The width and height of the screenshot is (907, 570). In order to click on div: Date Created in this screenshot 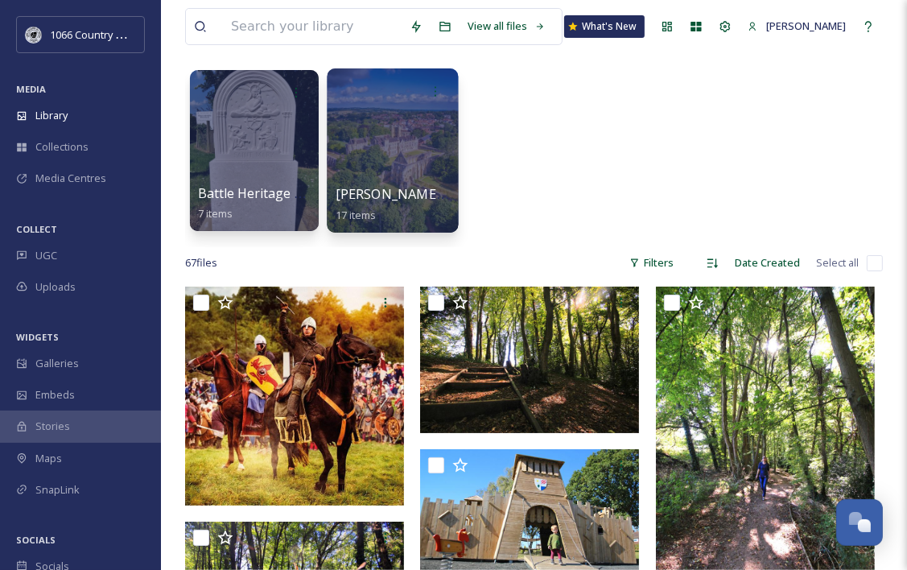, I will do `click(767, 262)`.